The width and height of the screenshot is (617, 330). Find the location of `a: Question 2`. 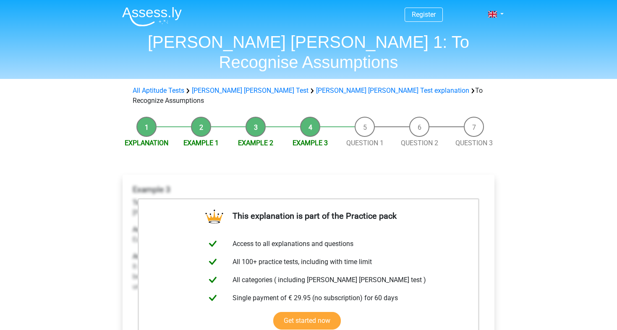

a: Question 2 is located at coordinates (419, 143).